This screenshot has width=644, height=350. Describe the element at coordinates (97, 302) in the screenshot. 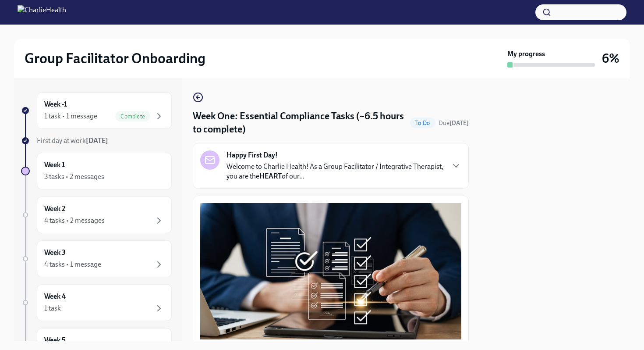

I see `a: Week 41 task` at that location.